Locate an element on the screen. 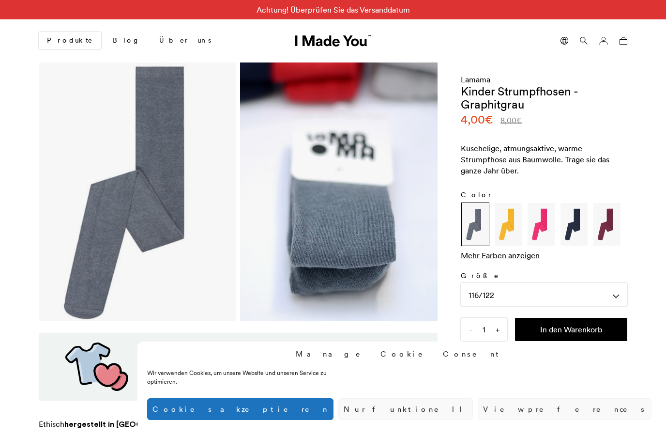 Image resolution: width=666 pixels, height=437 pixels. img: Variation image: Gelb is located at coordinates (508, 224).